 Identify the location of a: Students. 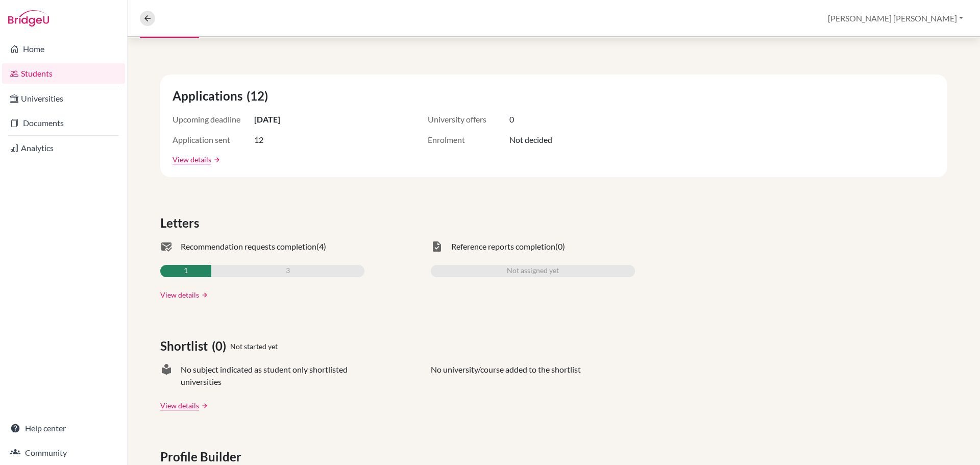
(63, 74).